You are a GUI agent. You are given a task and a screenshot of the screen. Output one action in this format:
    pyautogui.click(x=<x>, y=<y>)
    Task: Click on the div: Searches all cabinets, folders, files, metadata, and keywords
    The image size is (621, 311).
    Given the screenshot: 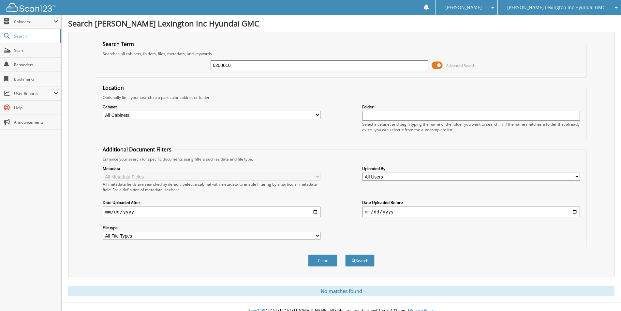 What is the action you would take?
    pyautogui.click(x=341, y=53)
    